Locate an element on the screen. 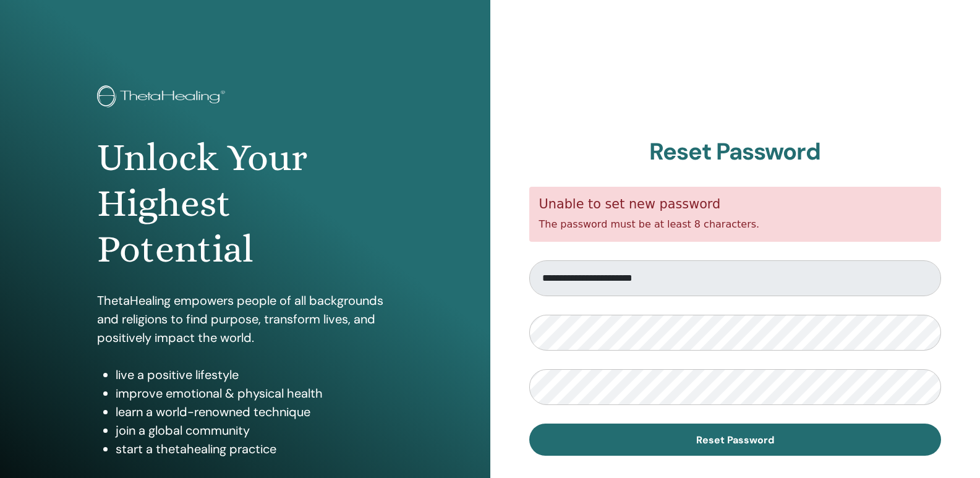 Image resolution: width=980 pixels, height=478 pixels. h5: Unable to set new password is located at coordinates (735, 204).